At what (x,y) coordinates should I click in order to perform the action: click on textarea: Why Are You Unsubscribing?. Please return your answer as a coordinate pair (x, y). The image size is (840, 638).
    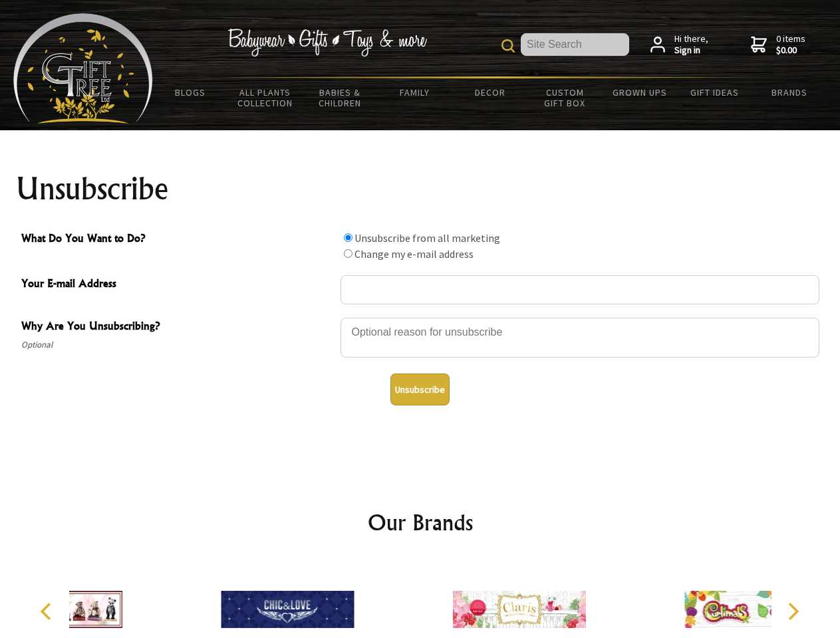
    Looking at the image, I should click on (580, 338).